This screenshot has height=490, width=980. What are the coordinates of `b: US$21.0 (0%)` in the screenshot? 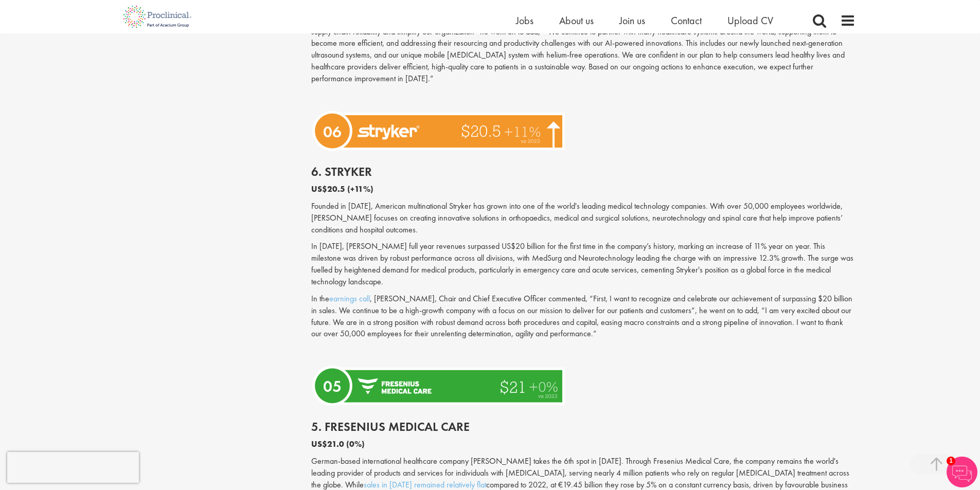 It's located at (338, 444).